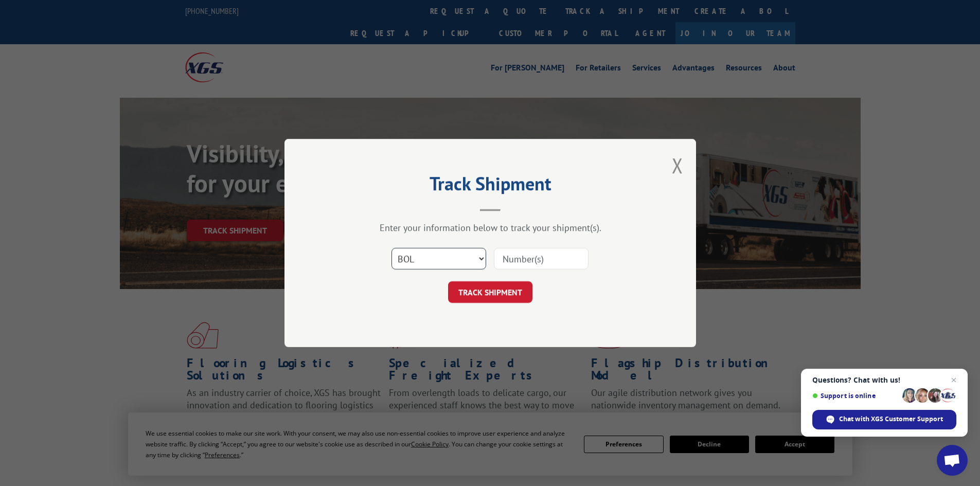 The image size is (980, 486). What do you see at coordinates (855, 395) in the screenshot?
I see `span: Support is online` at bounding box center [855, 395].